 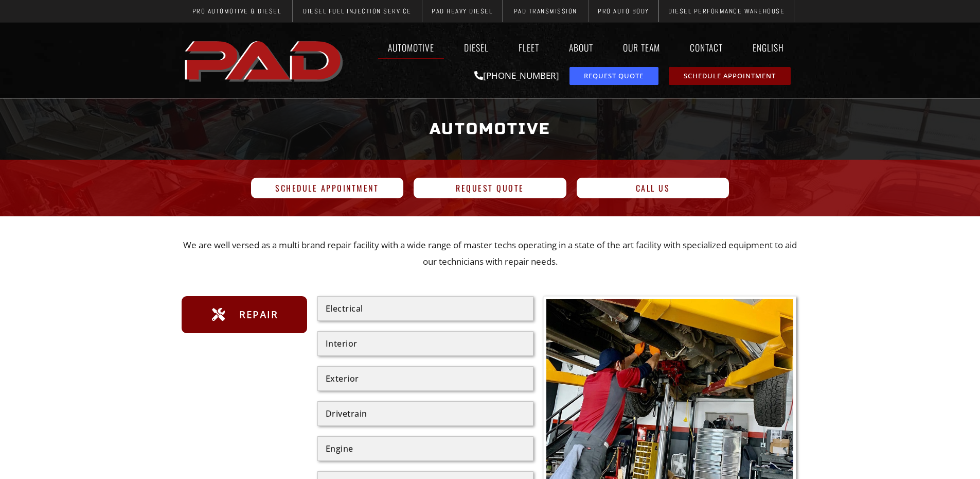 What do you see at coordinates (729, 76) in the screenshot?
I see `a: schedule repair or service appointment` at bounding box center [729, 76].